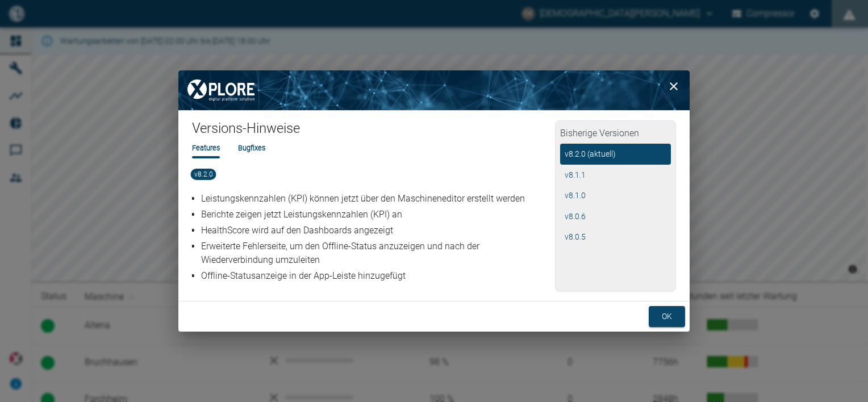 The width and height of the screenshot is (868, 402). Describe the element at coordinates (376, 214) in the screenshot. I see `p: Berichte zeigen jetzt Leistungskennzahlen (KPI) an` at that location.